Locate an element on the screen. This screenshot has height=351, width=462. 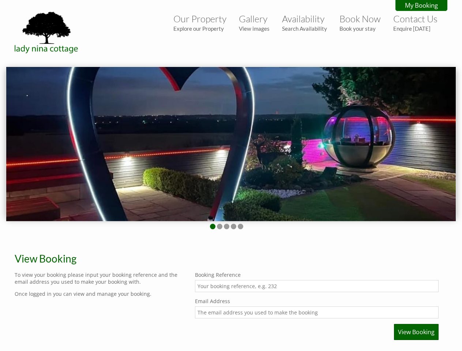
a: AvailabilitySearch Availability is located at coordinates (304, 22).